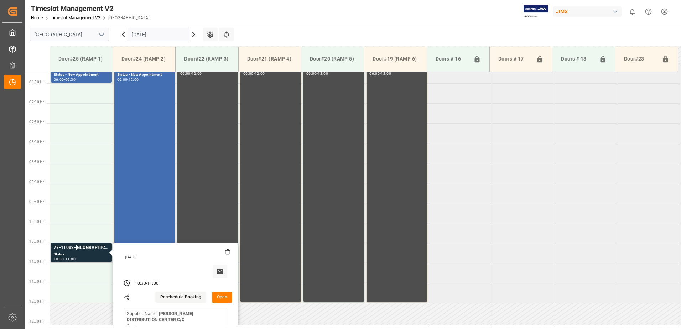  Describe the element at coordinates (36, 202) in the screenshot. I see `span: 09:30 Hr` at that location.